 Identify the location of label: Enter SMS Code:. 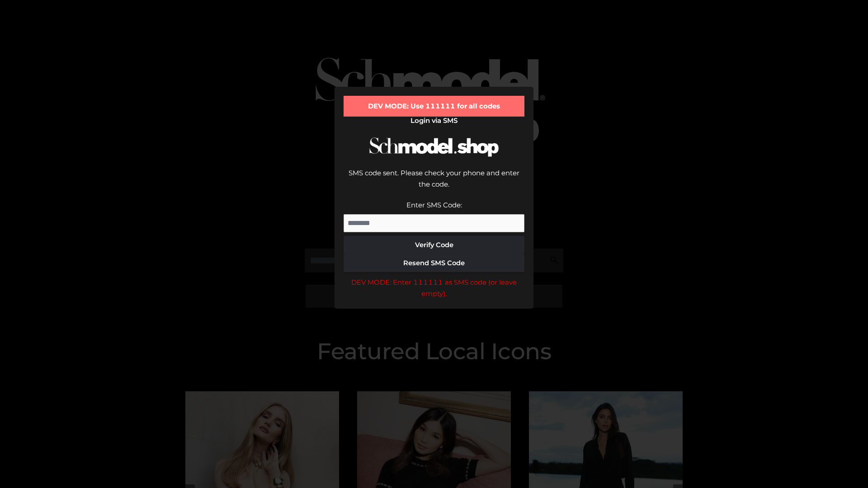
(434, 205).